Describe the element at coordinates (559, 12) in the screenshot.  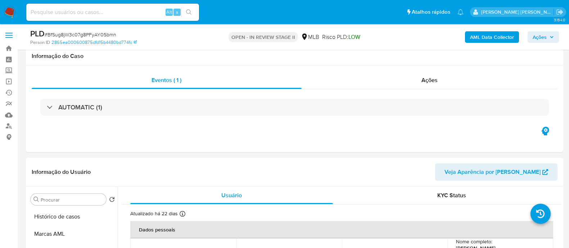
I see `a: Sair` at that location.